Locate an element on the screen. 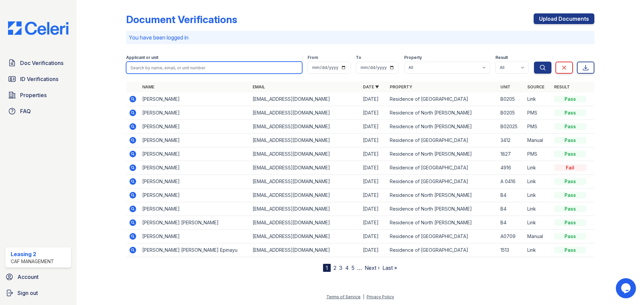 Image resolution: width=644 pixels, height=305 pixels. span: ID Verifications is located at coordinates (39, 79).